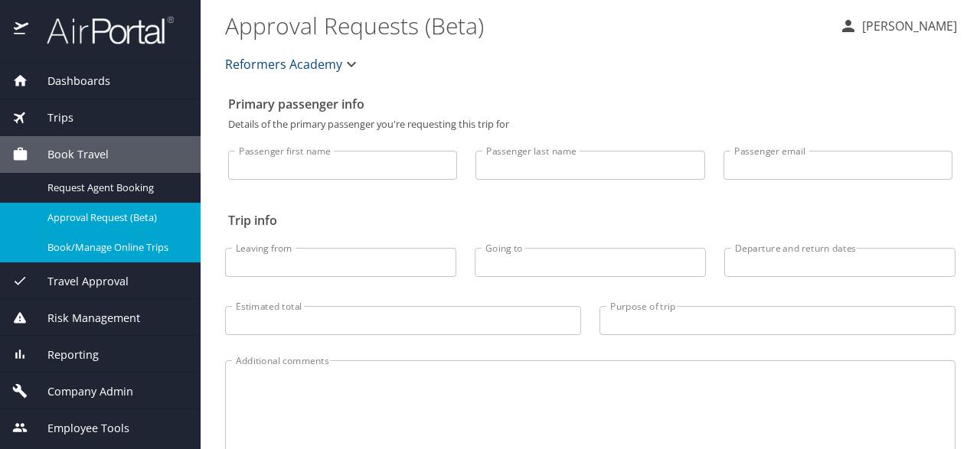 The height and width of the screenshot is (449, 980). Describe the element at coordinates (283, 64) in the screenshot. I see `span: Reformers Academy` at that location.